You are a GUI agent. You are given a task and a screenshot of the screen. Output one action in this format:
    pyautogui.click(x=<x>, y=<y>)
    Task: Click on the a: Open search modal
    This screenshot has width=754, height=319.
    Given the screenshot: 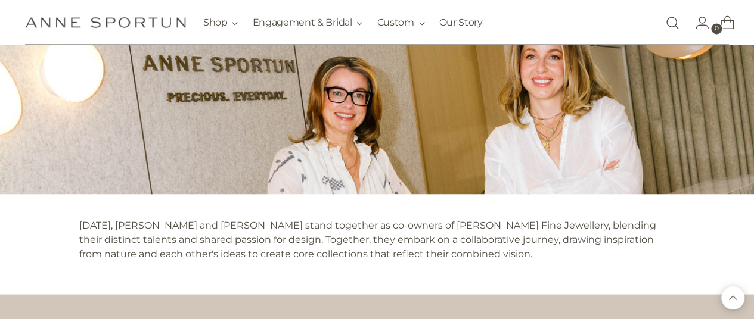 What is the action you would take?
    pyautogui.click(x=672, y=23)
    